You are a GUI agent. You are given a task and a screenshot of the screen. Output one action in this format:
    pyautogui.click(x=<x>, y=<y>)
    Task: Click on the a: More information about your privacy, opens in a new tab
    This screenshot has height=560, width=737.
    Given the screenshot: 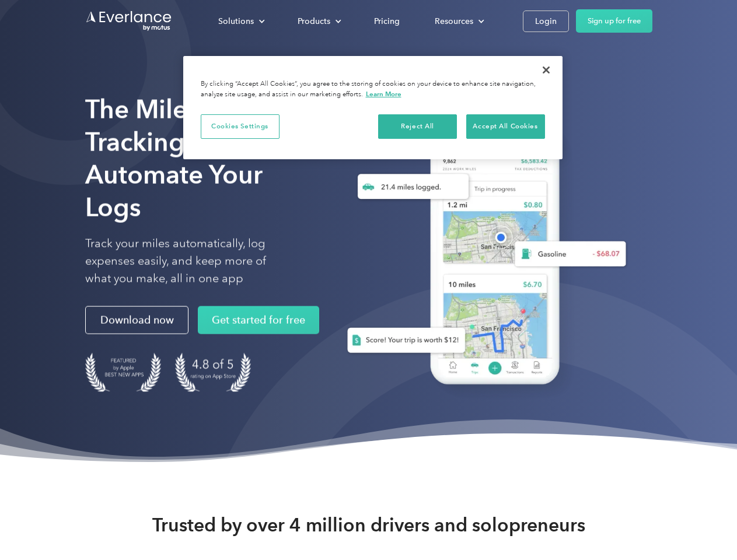 What is the action you would take?
    pyautogui.click(x=383, y=94)
    